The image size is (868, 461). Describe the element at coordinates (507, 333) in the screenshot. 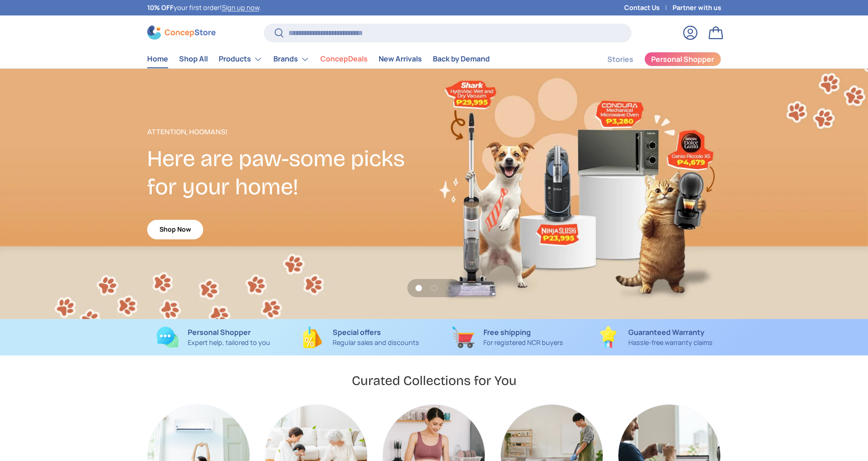

I see `strong: Free shipping` at that location.